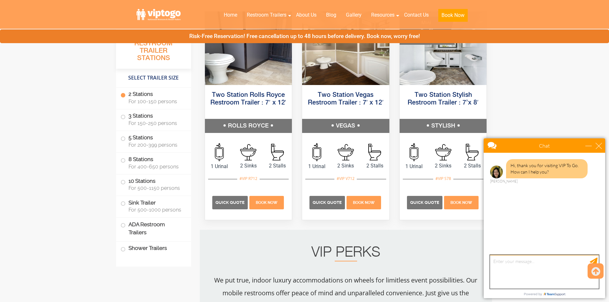 The width and height of the screenshot is (609, 302). I want to click on div: Chat, so click(65, 11).